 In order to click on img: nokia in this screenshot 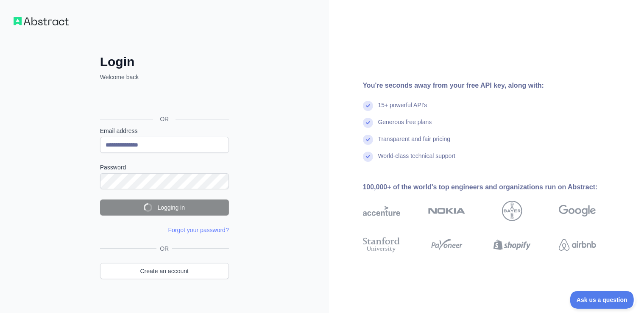, I will do `click(447, 211)`.